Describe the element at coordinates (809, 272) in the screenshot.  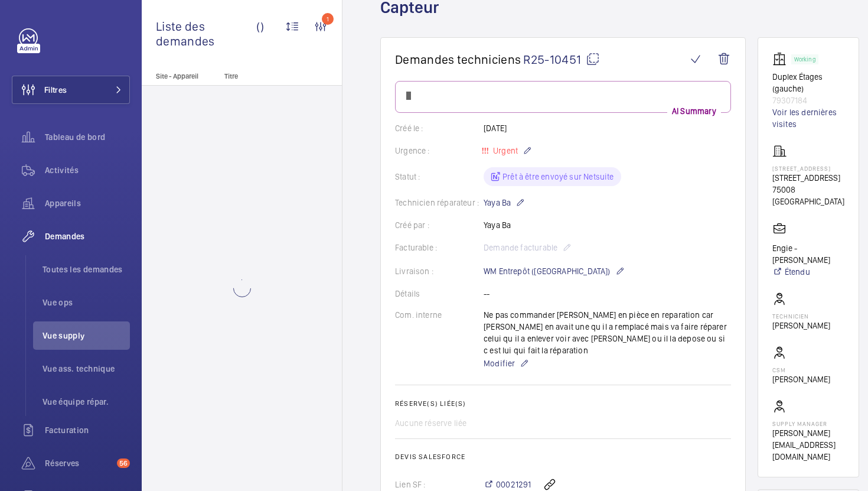
I see `a: Étendu` at that location.